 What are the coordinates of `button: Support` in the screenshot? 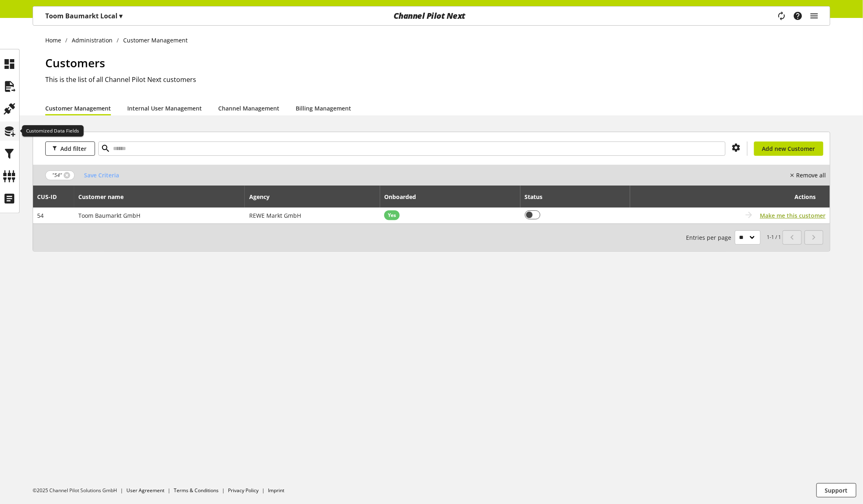 It's located at (837, 490).